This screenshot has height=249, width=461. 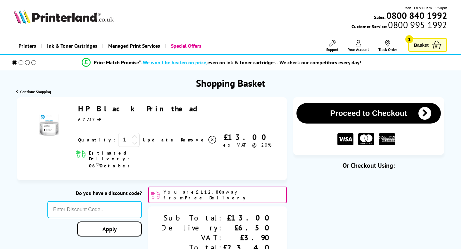 I want to click on div: - even on ink & toner cartridges - We check our competitors every day!, so click(x=251, y=62).